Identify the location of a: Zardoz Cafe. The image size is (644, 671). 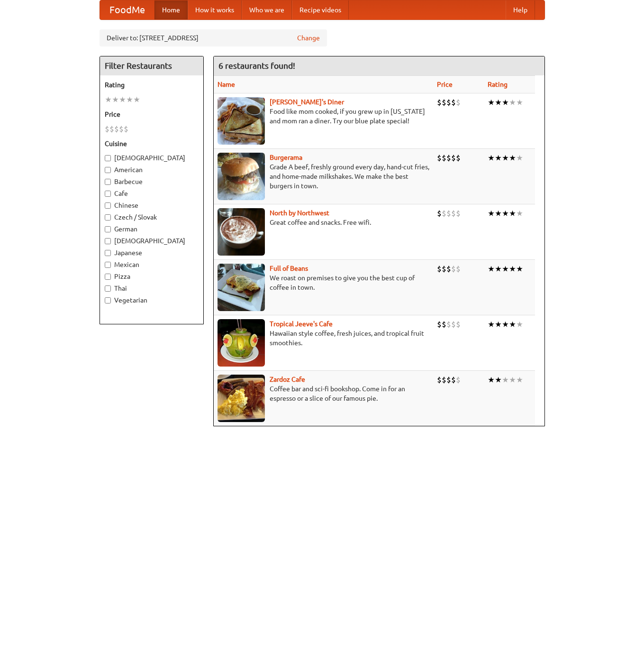
(287, 379).